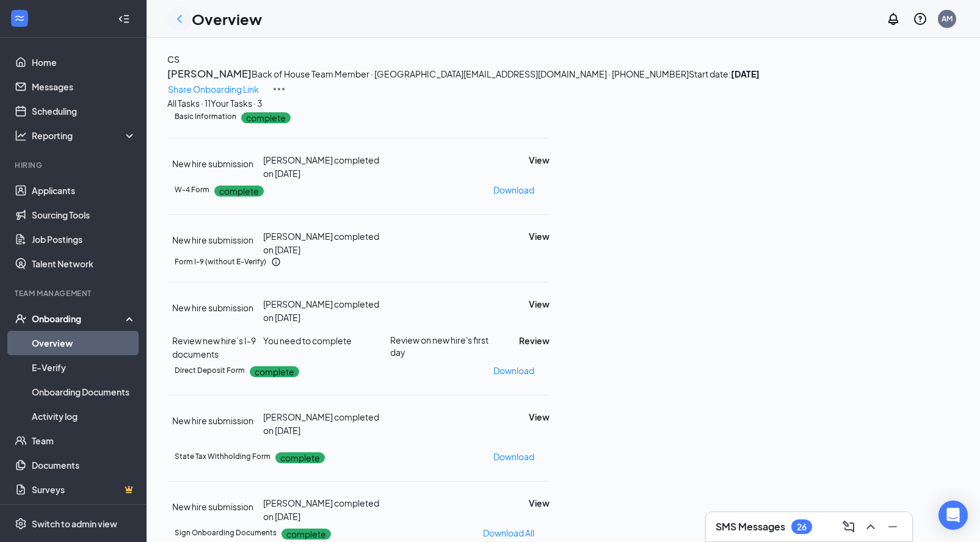 Image resolution: width=980 pixels, height=542 pixels. Describe the element at coordinates (213, 89) in the screenshot. I see `button: Share Onboarding Link` at that location.